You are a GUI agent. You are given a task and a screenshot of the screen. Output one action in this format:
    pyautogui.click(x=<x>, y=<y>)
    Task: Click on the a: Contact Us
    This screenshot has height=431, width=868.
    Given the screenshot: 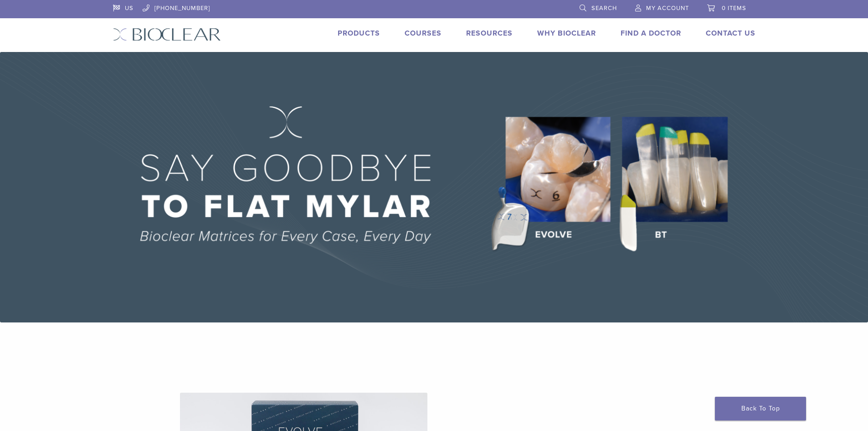 What is the action you would take?
    pyautogui.click(x=730, y=33)
    